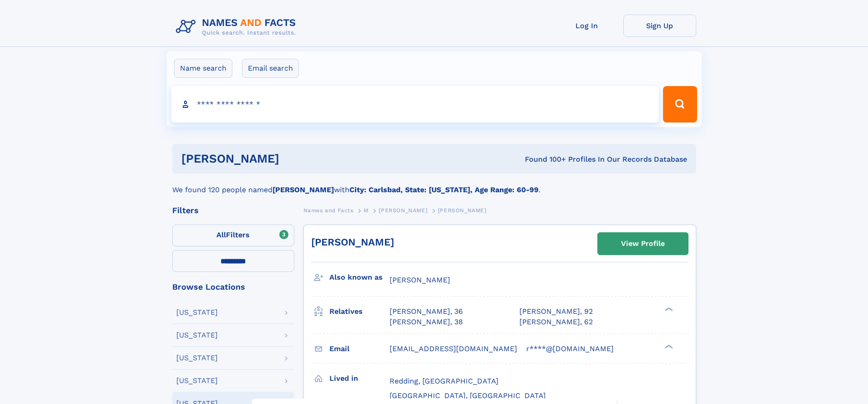 This screenshot has height=404, width=868. I want to click on a: Sign Up, so click(660, 25).